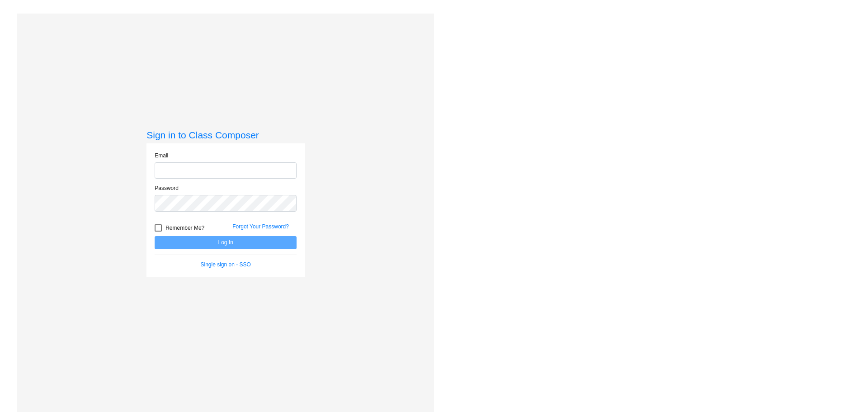  Describe the element at coordinates (185, 228) in the screenshot. I see `span: Remember Me?` at that location.